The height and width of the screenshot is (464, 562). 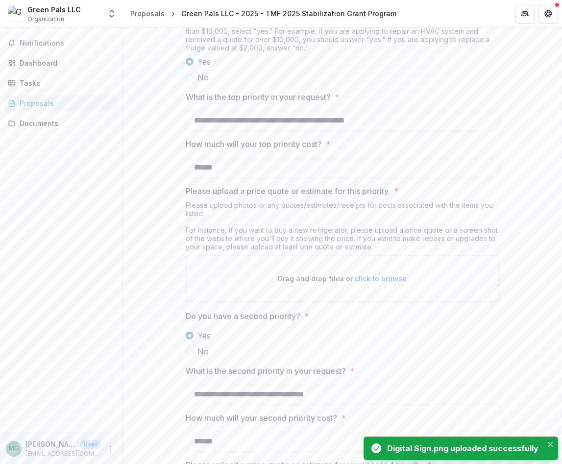 I want to click on p: Do you have a second priority?, so click(x=243, y=316).